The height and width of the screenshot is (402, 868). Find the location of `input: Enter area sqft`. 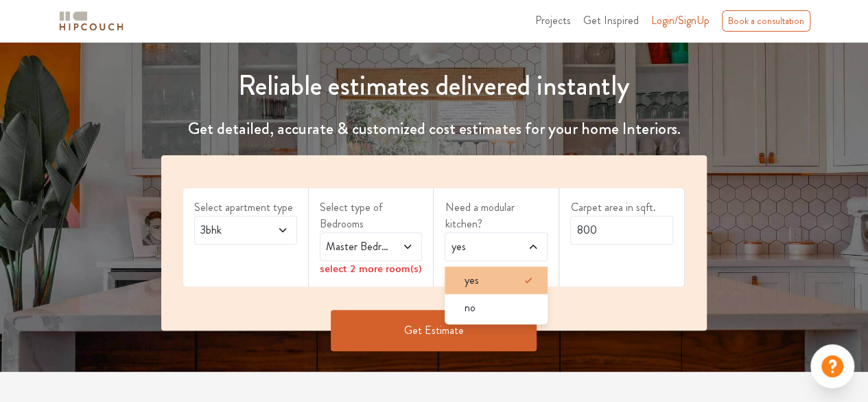

input: Enter area sqft is located at coordinates (622, 230).